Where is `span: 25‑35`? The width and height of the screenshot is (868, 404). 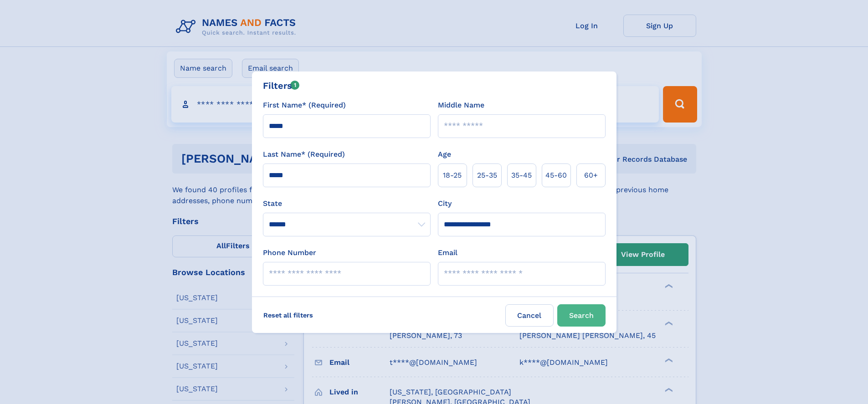 span: 25‑35 is located at coordinates (487, 175).